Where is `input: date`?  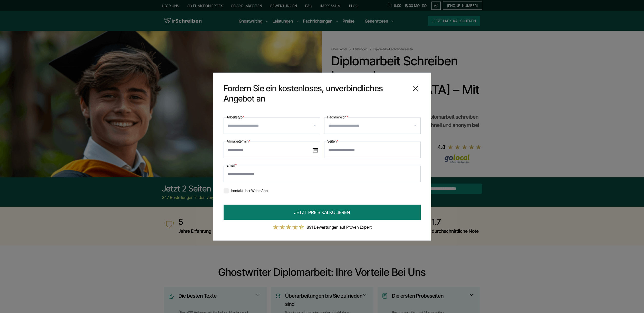 input: date is located at coordinates (272, 150).